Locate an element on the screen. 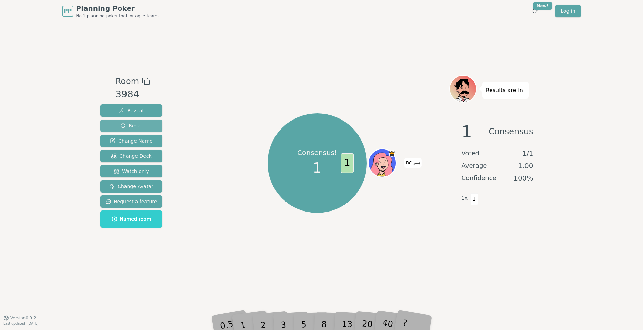 The image size is (643, 330). span: Change Avatar is located at coordinates (131, 186).